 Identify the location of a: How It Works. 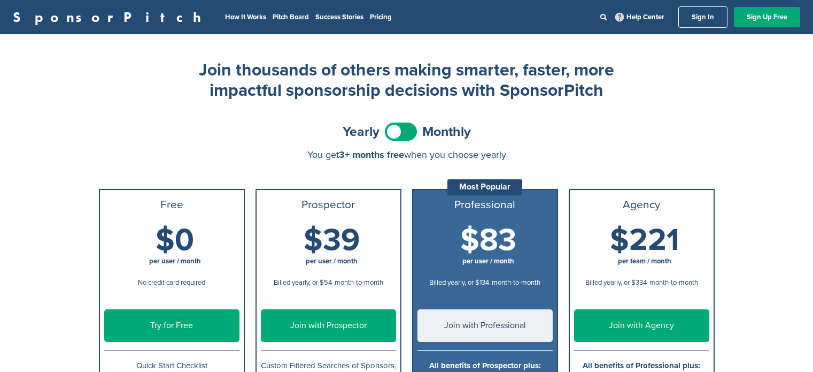
(245, 17).